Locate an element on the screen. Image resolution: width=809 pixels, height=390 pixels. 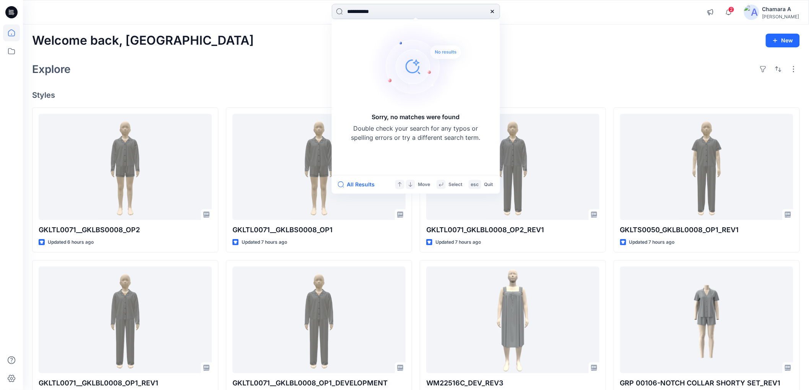
p: Updated 6 hours ago is located at coordinates (71, 242).